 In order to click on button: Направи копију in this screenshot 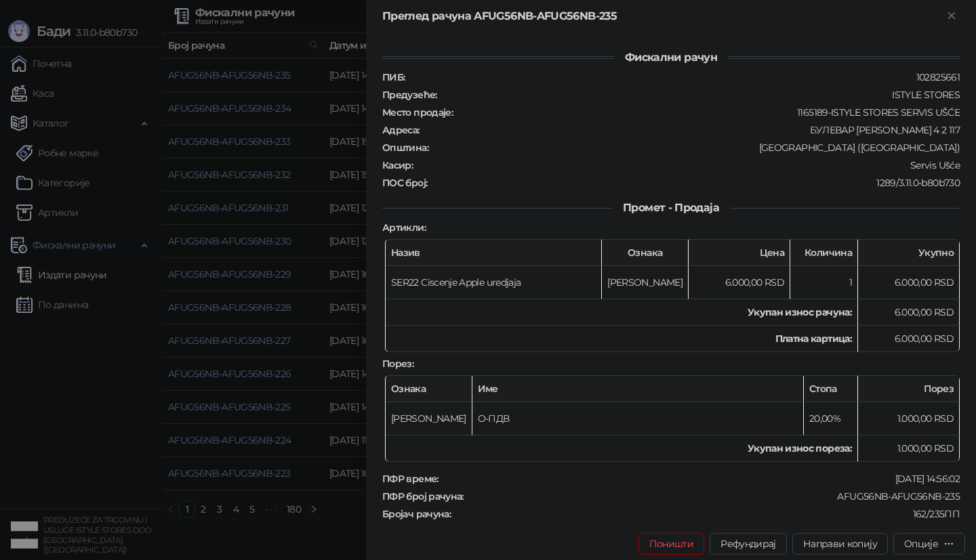, I will do `click(840, 544)`.